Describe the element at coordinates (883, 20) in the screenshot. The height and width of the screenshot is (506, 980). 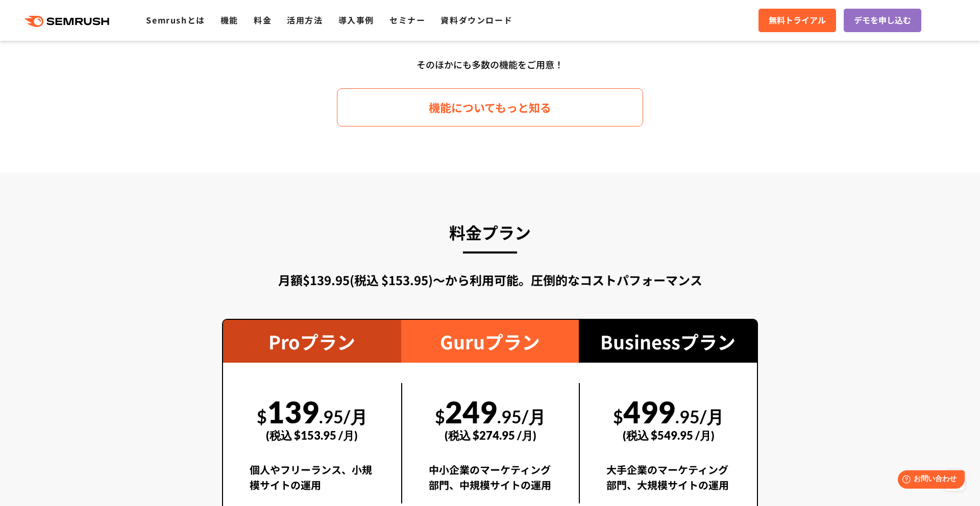
I see `span: デモを申し込む` at that location.